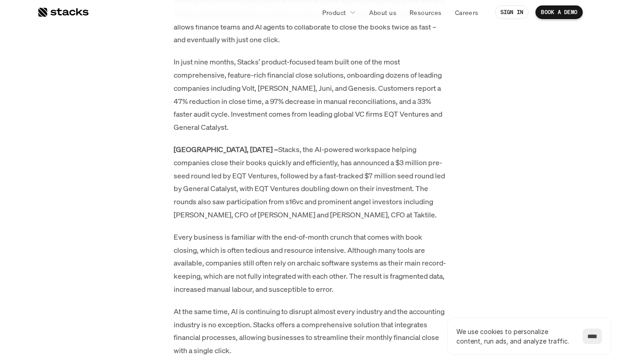 Image resolution: width=620 pixels, height=364 pixels. I want to click on p: In just nine months, Stacks’ product-focused team built one of the most comprehensive, feature-ri..., so click(310, 94).